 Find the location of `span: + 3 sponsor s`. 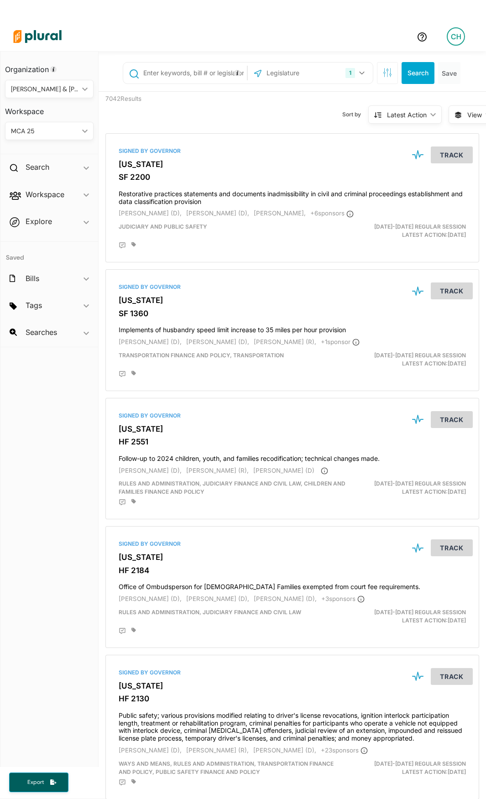

span: + 3 sponsor s is located at coordinates (343, 598).